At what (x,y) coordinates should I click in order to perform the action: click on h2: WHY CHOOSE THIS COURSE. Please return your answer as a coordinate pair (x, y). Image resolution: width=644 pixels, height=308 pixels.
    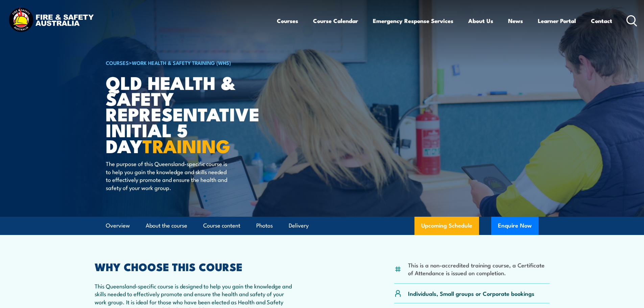
    Looking at the image, I should click on (193, 266).